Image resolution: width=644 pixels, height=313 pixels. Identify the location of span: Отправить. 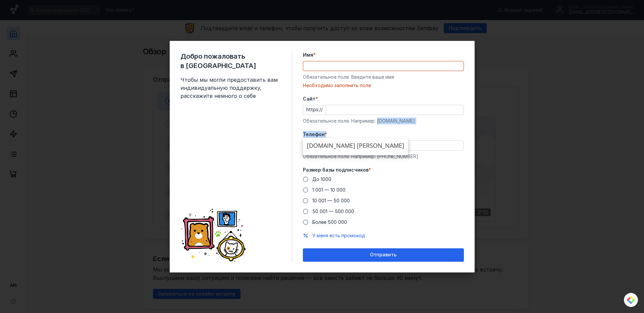
(383, 255).